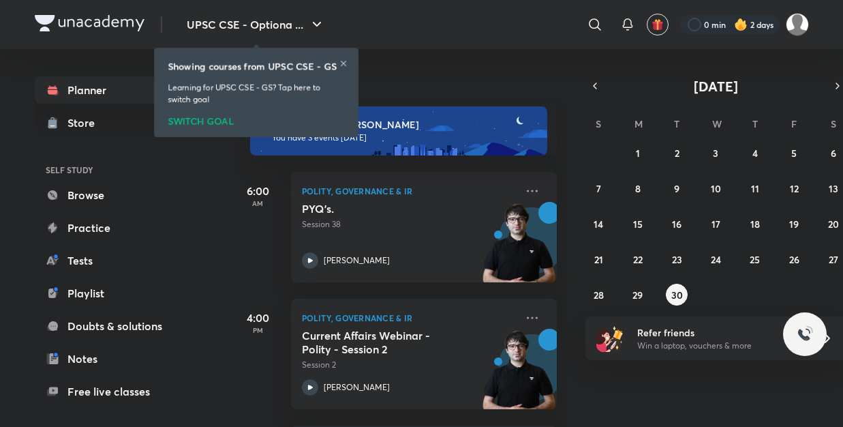 The height and width of the screenshot is (427, 843). What do you see at coordinates (599, 294) in the screenshot?
I see `button: September 28, 2025` at bounding box center [599, 294].